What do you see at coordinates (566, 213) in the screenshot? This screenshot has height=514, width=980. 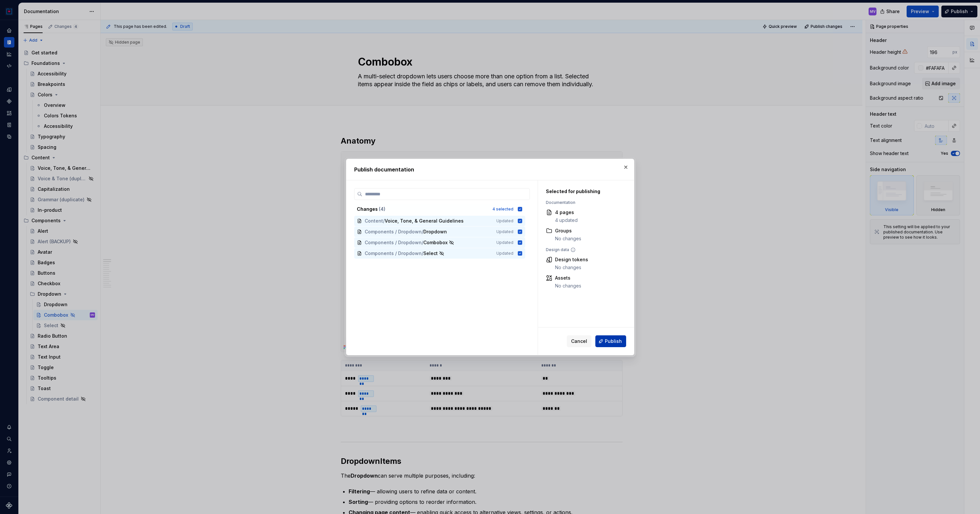 I see `div: 4 pages` at bounding box center [566, 213].